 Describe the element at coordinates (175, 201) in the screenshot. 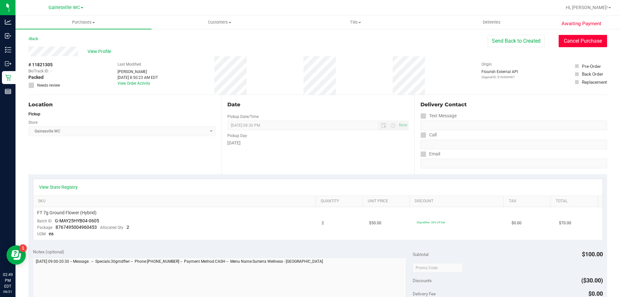

I see `a: SKU` at that location.